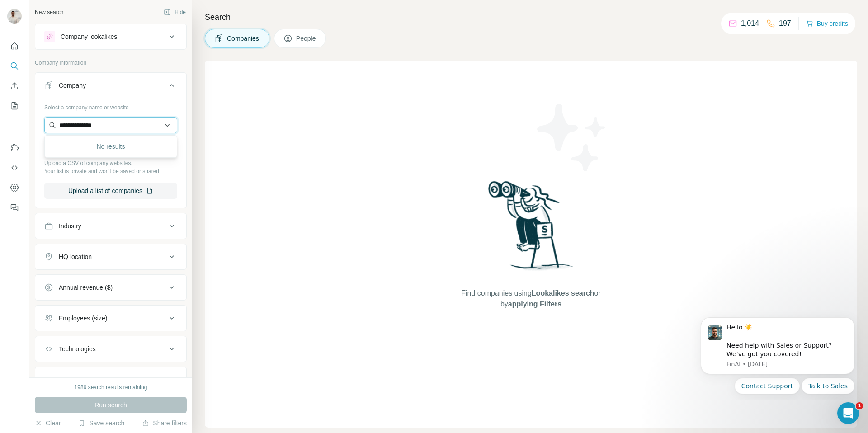  I want to click on button: Hide, so click(175, 12).